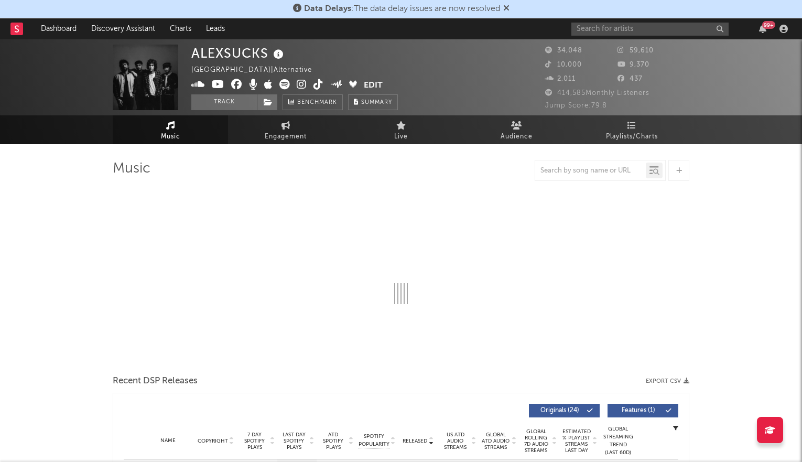 This screenshot has height=462, width=802. Describe the element at coordinates (374, 440) in the screenshot. I see `span: Spotify Popularity` at that location.